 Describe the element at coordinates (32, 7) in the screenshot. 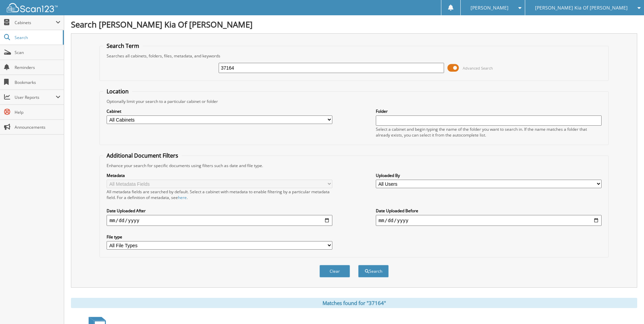

I see `img: scan123-logo-white.svg` at that location.